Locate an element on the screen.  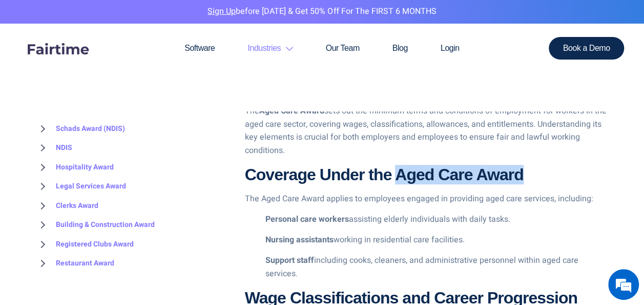
div: Chat with us now is located at coordinates (113, 64).